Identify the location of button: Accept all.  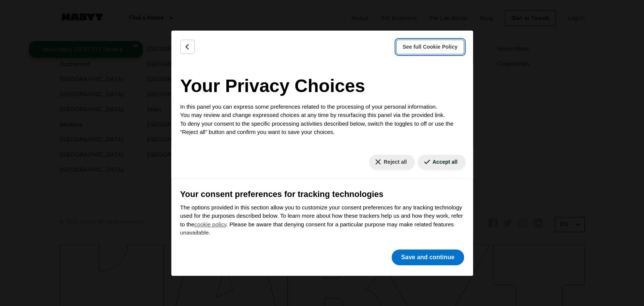
(442, 162).